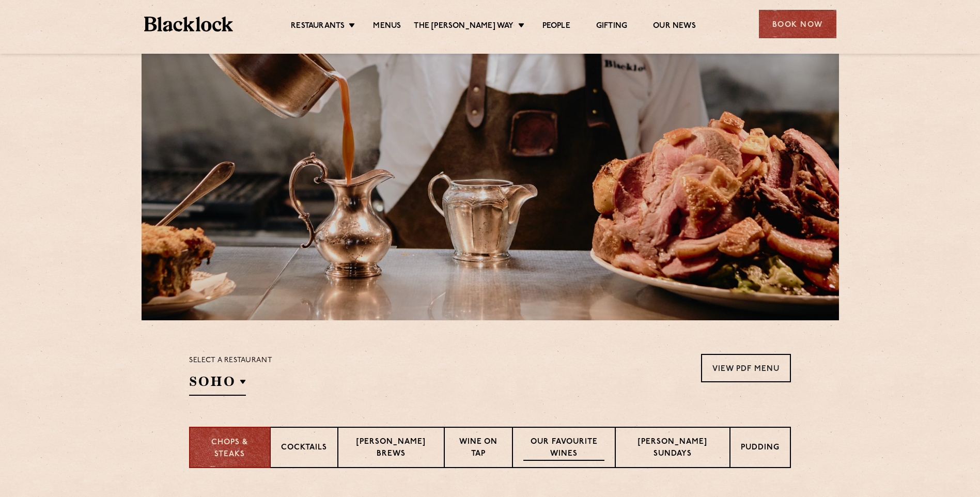 The width and height of the screenshot is (980, 497). Describe the element at coordinates (217, 384) in the screenshot. I see `h2: SOHO` at that location.